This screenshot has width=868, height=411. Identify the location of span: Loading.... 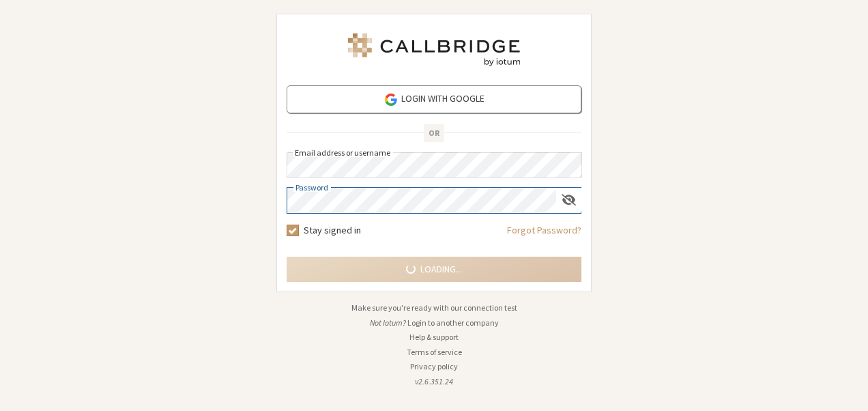
(441, 269).